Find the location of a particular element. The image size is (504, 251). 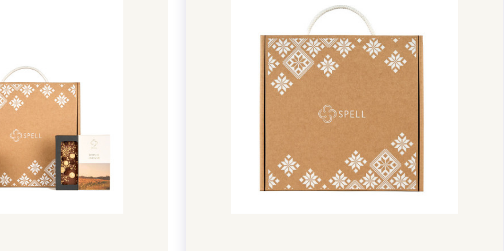

a: Подарунок Слід поцілунку - Колекція Для Неї is located at coordinates (430, 160).